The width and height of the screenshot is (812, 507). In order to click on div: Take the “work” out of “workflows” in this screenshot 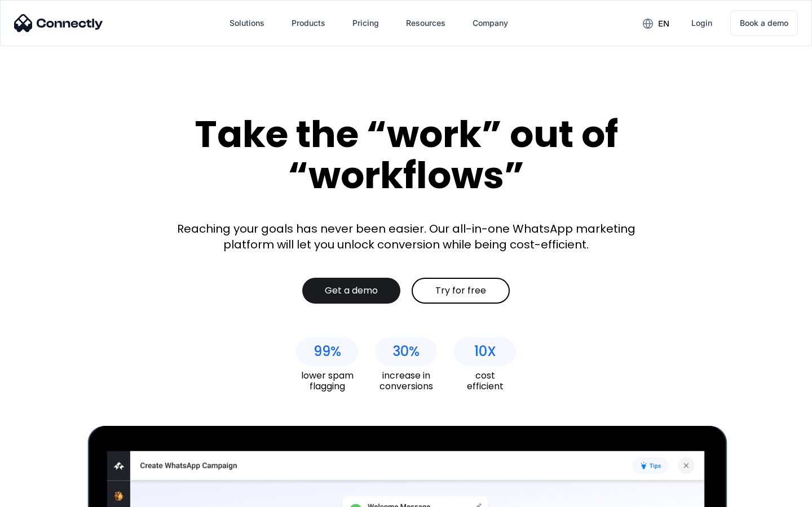, I will do `click(406, 154)`.